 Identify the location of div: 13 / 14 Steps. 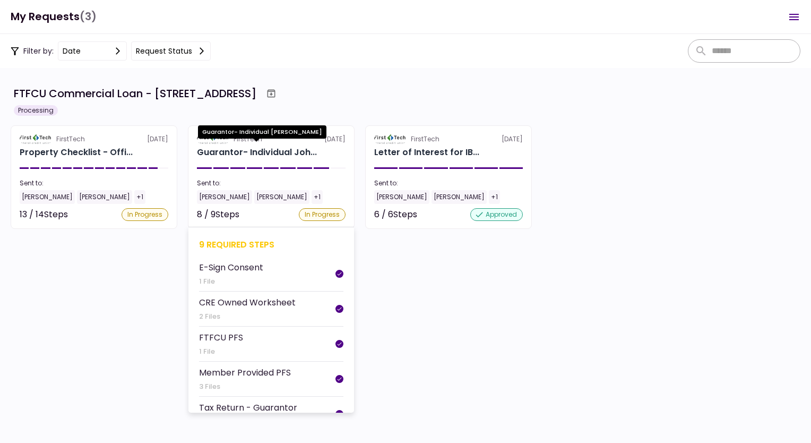
(44, 214).